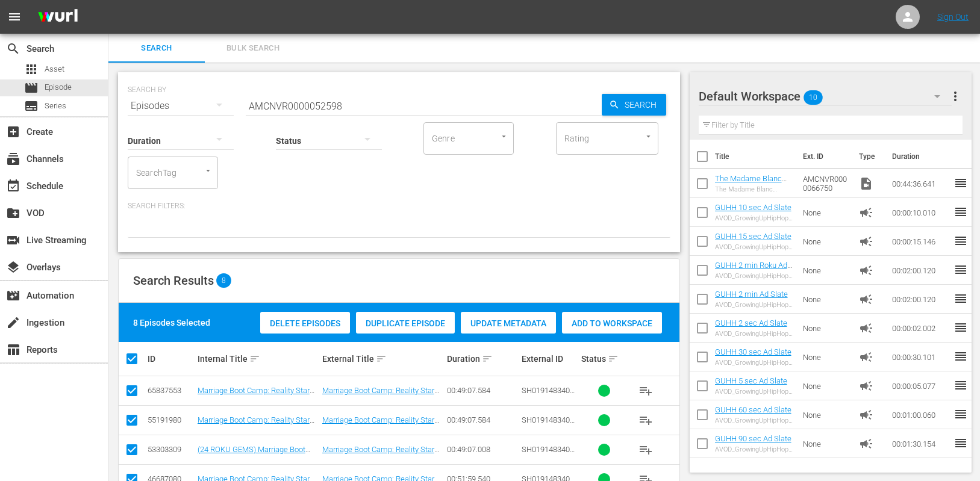  I want to click on td: 00:02:00.120, so click(920, 299).